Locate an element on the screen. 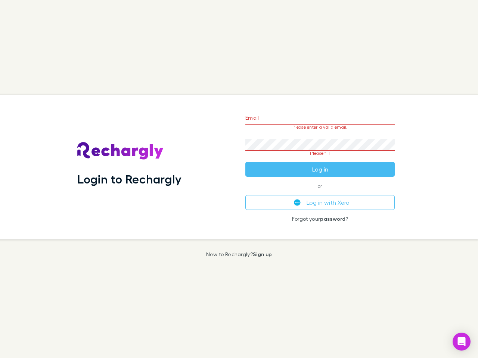  button: Log in with Xero is located at coordinates (320, 203).